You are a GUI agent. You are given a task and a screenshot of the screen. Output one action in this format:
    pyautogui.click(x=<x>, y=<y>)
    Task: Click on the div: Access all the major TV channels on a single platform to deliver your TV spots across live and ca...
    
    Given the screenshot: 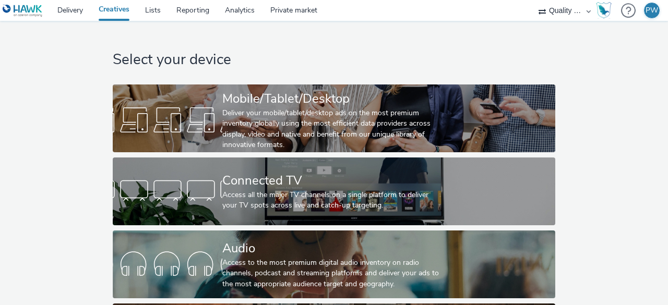 What is the action you would take?
    pyautogui.click(x=332, y=200)
    